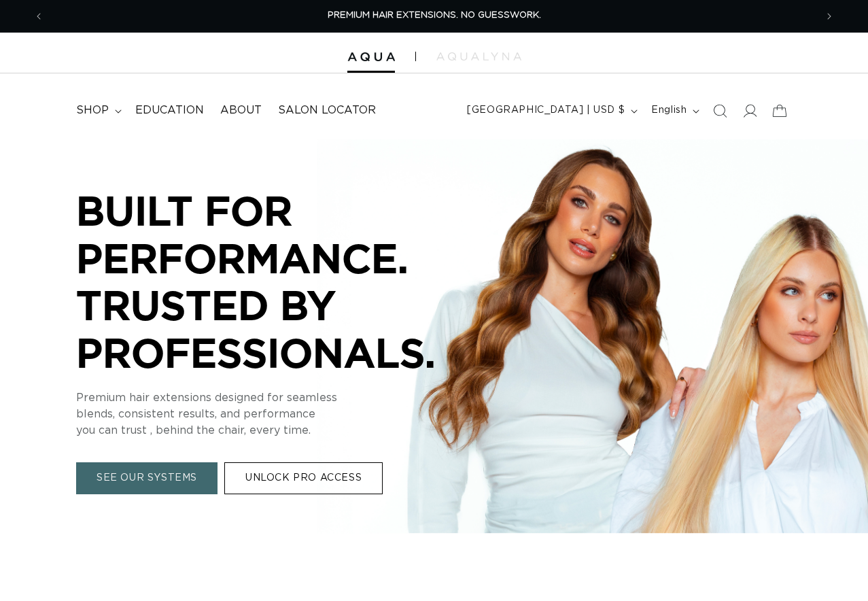  What do you see at coordinates (303, 478) in the screenshot?
I see `a: UNLOCK PRO ACCESS` at bounding box center [303, 478].